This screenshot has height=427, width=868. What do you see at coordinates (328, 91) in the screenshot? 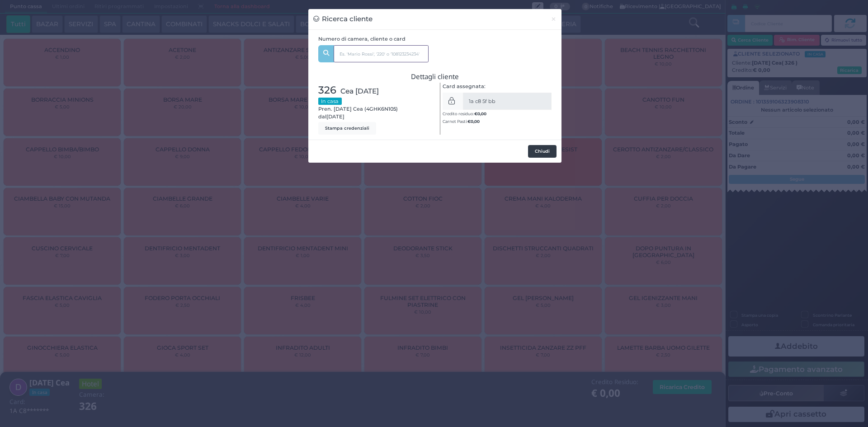
I see `span: 326` at bounding box center [328, 91].